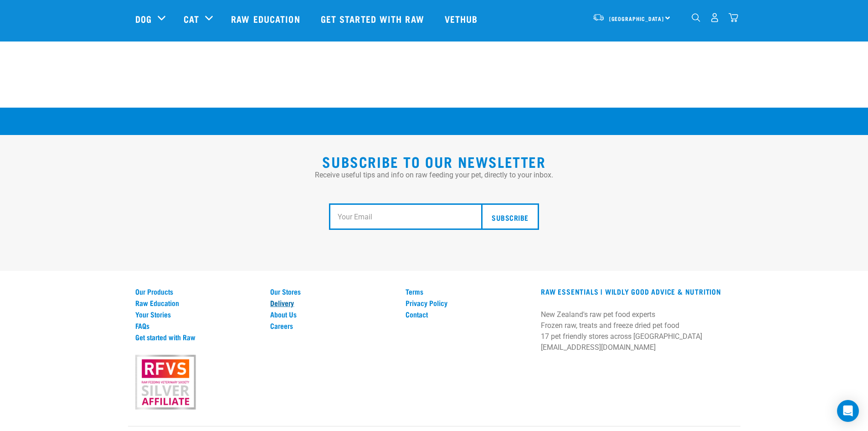 The image size is (868, 431). I want to click on a: Your Stories, so click(197, 314).